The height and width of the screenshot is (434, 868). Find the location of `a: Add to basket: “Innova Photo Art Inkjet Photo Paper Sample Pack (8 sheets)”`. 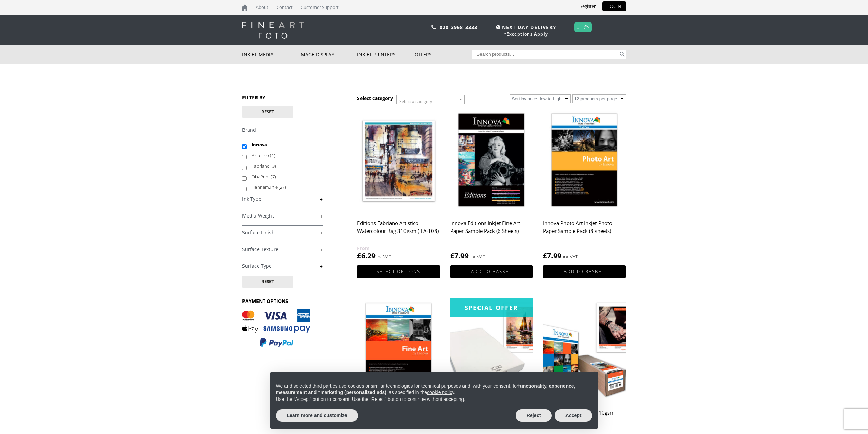

a: Add to basket: “Innova Photo Art Inkjet Photo Paper Sample Pack (8 sheets)” is located at coordinates (584, 271).